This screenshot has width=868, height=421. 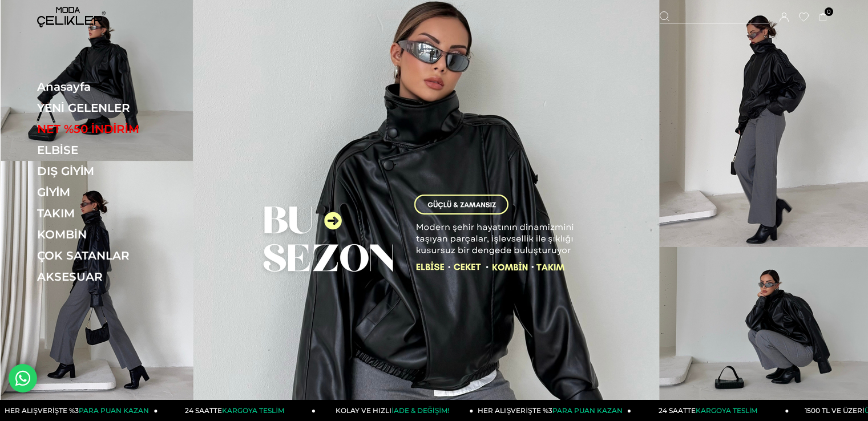 I want to click on a: DIŞ GİYİM, so click(x=115, y=171).